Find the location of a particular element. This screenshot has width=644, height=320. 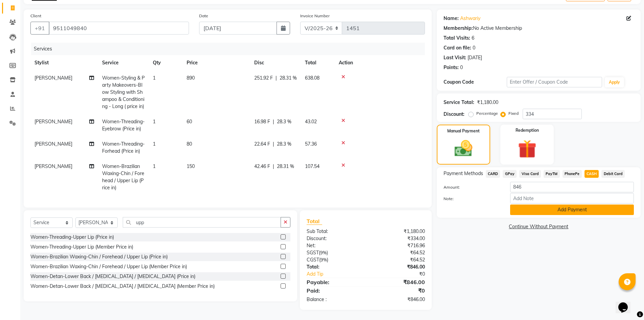

span: 890 is located at coordinates (191, 78).